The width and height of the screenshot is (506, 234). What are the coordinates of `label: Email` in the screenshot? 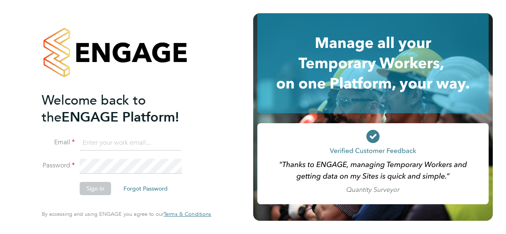 It's located at (58, 142).